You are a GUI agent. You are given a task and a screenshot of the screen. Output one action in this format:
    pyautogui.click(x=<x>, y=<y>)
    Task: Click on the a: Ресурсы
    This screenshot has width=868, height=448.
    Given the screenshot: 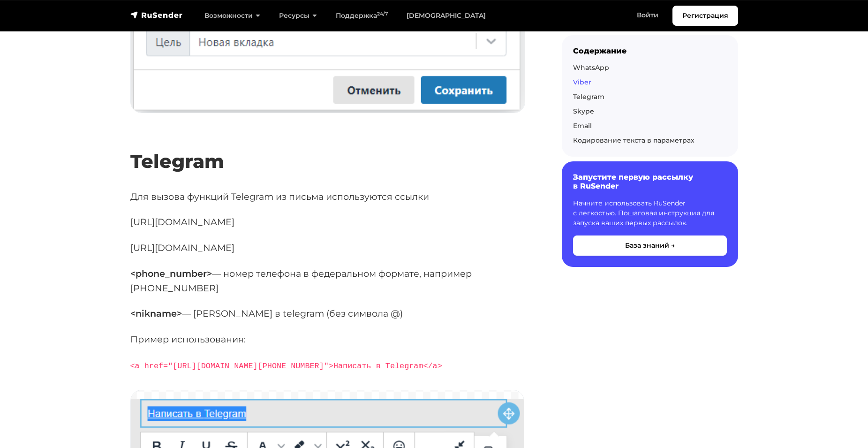 What is the action you would take?
    pyautogui.click(x=298, y=16)
    